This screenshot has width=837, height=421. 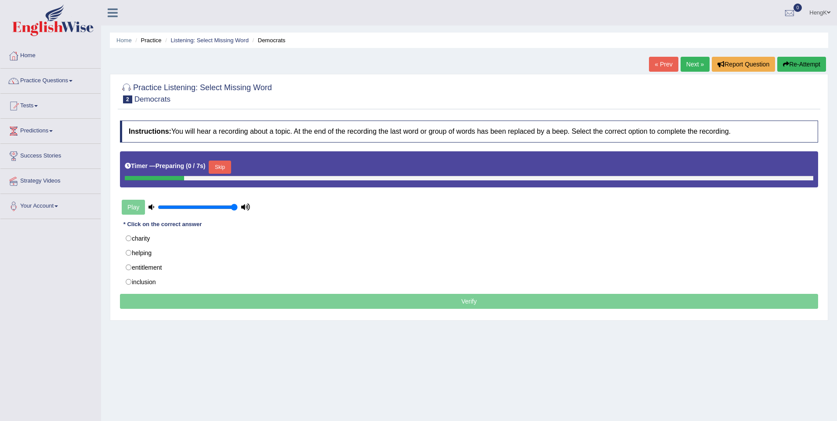 I want to click on b: 0 / 7s, so click(x=196, y=166).